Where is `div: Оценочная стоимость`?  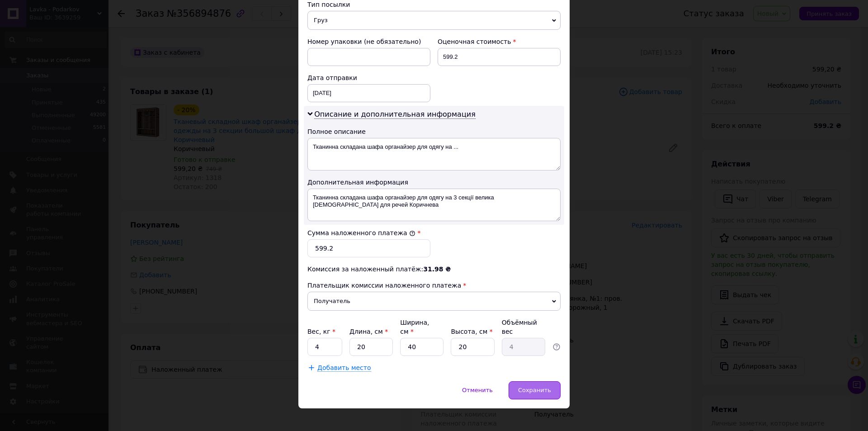
div: Оценочная стоимость is located at coordinates (499, 42).